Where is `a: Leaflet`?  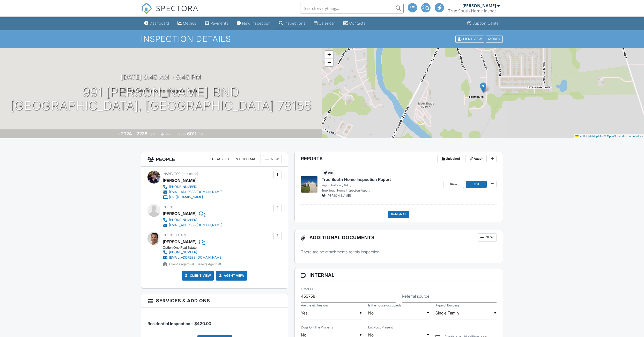 a: Leaflet is located at coordinates (581, 136).